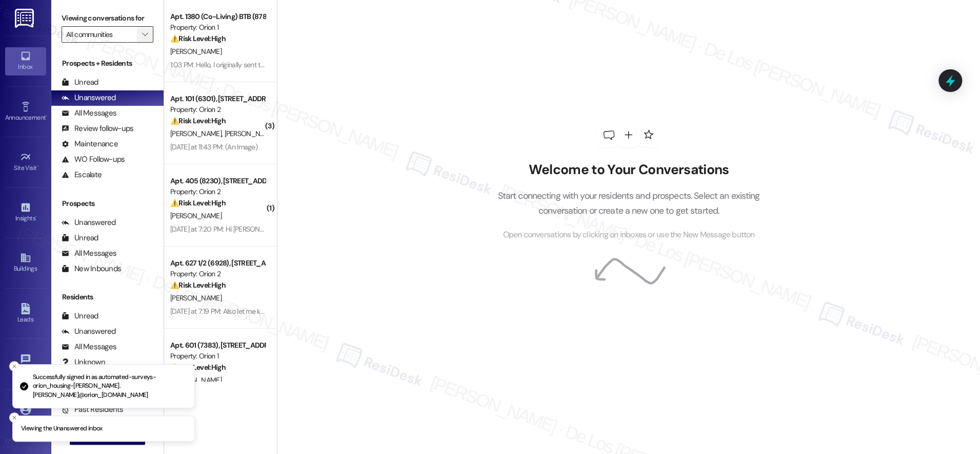 This screenshot has height=454, width=980. What do you see at coordinates (25, 18) in the screenshot?
I see `img: ResiDesk Logo` at bounding box center [25, 18].